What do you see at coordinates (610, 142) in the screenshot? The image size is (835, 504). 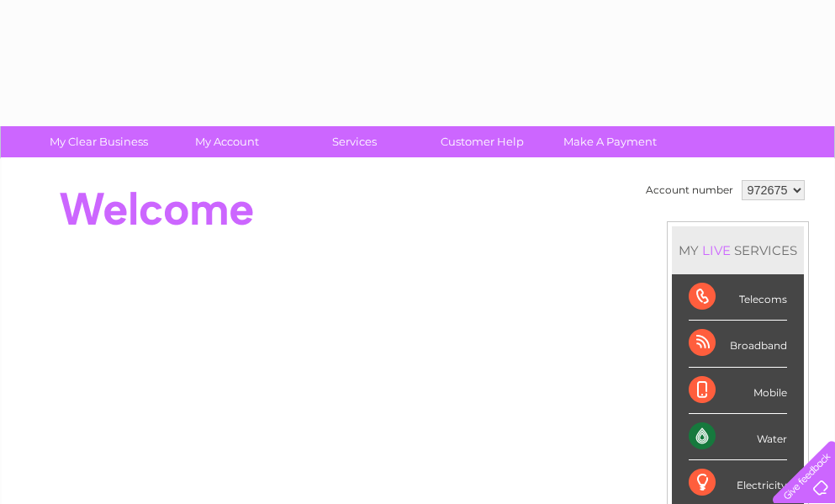 I see `a: Make A Payment` at bounding box center [610, 142].